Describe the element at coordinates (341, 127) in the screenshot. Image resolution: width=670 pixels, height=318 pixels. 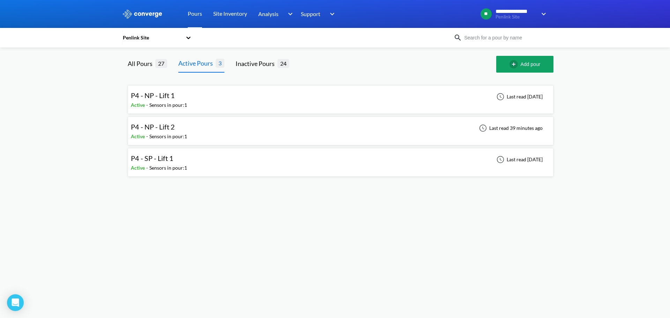
I see `a: P4 - NP - Lift 2Active-Sensors in pour:1Last read 39 minutes ago` at that location.